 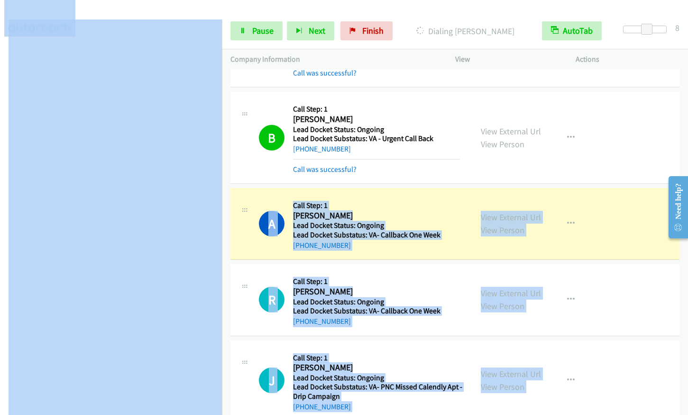 I want to click on a: Pause, so click(x=257, y=31).